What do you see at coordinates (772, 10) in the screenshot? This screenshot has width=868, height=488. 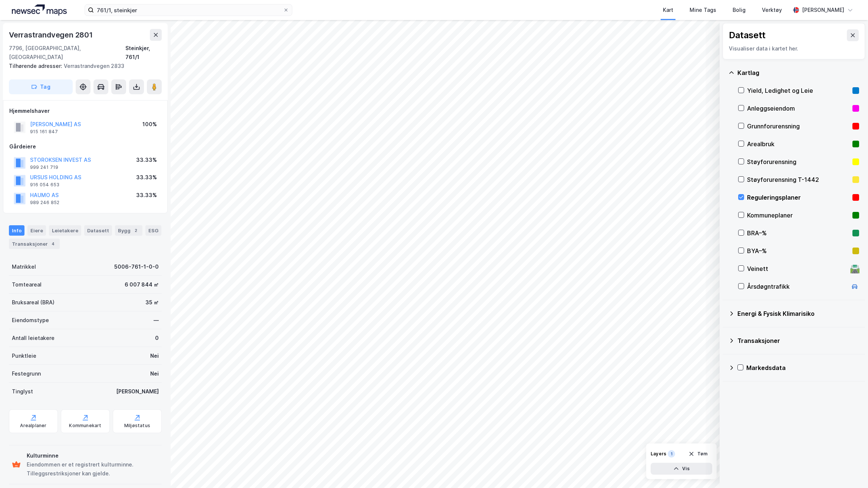 I see `div: Verktøy` at bounding box center [772, 10].